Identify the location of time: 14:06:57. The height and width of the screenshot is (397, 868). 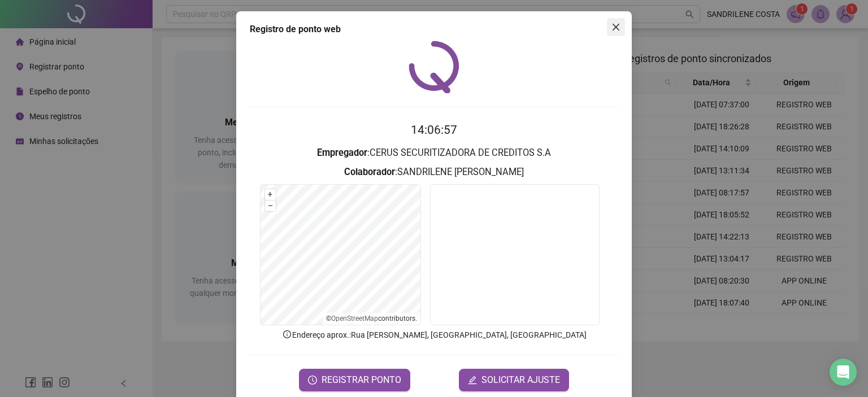
(434, 130).